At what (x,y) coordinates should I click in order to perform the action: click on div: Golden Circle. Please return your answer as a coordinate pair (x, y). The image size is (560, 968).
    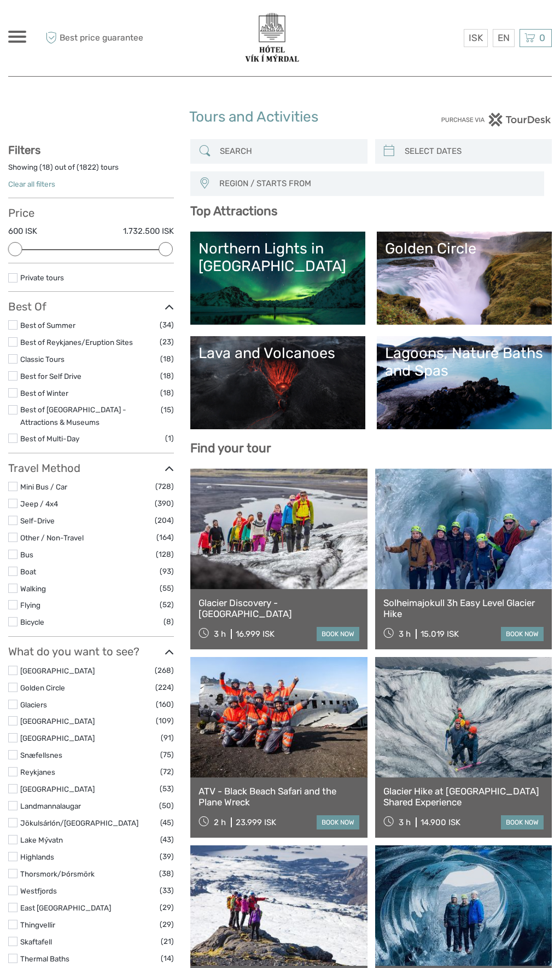
    Looking at the image, I should click on (464, 249).